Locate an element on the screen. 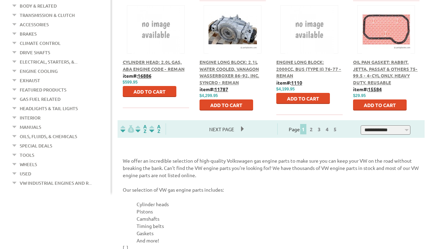 Image resolution: width=435 pixels, height=249 pixels. a: Exhaust is located at coordinates (30, 80).